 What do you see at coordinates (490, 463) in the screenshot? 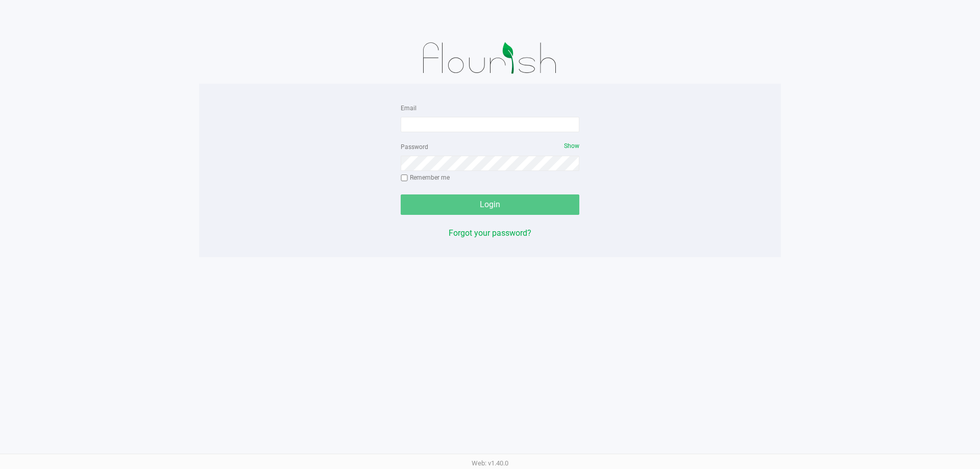
I see `span: Web: v1.40.0` at bounding box center [490, 463].